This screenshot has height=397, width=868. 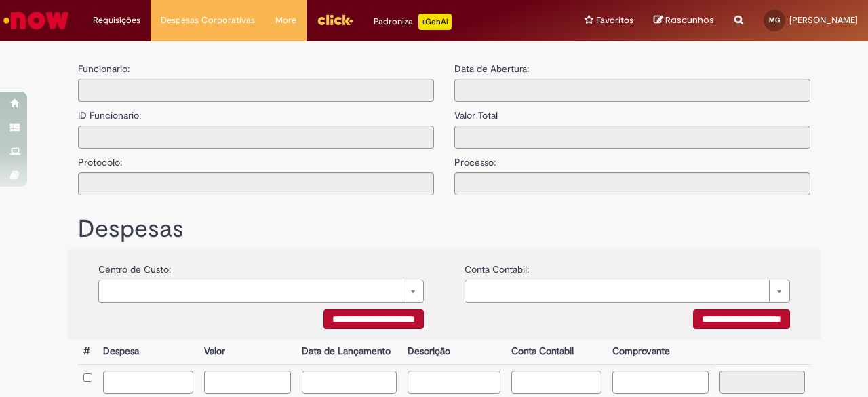 What do you see at coordinates (207, 21) in the screenshot?
I see `span: Despesas Corporativas` at bounding box center [207, 21].